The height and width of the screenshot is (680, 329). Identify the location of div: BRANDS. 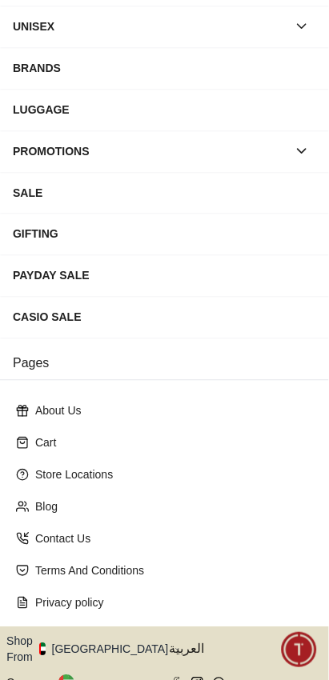
(164, 68).